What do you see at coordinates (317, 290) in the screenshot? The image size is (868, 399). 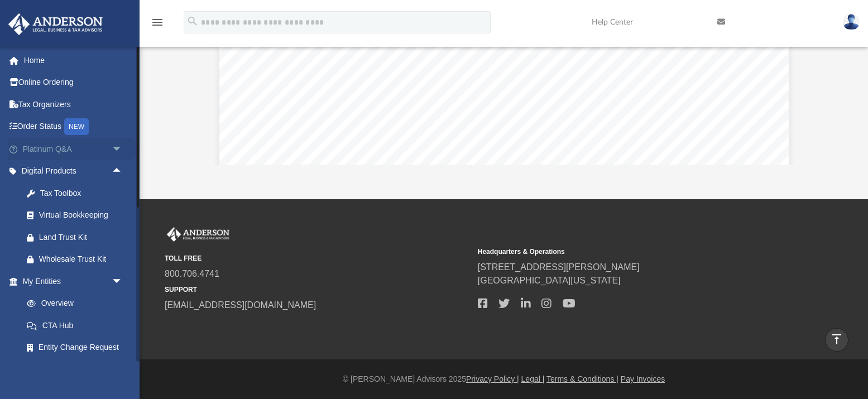 I see `small: SUPPORT` at bounding box center [317, 290].